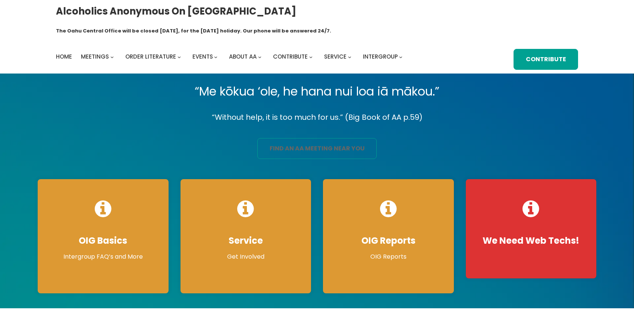 This screenshot has height=312, width=634. What do you see at coordinates (64, 57) in the screenshot?
I see `a: Home` at bounding box center [64, 57].